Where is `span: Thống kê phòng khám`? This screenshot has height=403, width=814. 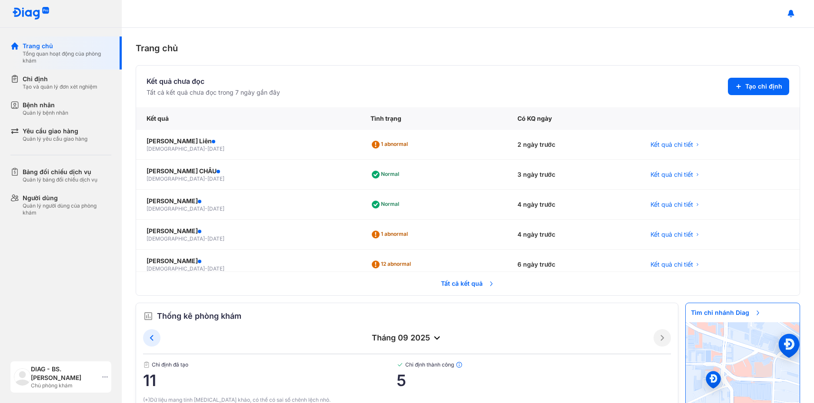 span: Thống kê phòng khám is located at coordinates (199, 316).